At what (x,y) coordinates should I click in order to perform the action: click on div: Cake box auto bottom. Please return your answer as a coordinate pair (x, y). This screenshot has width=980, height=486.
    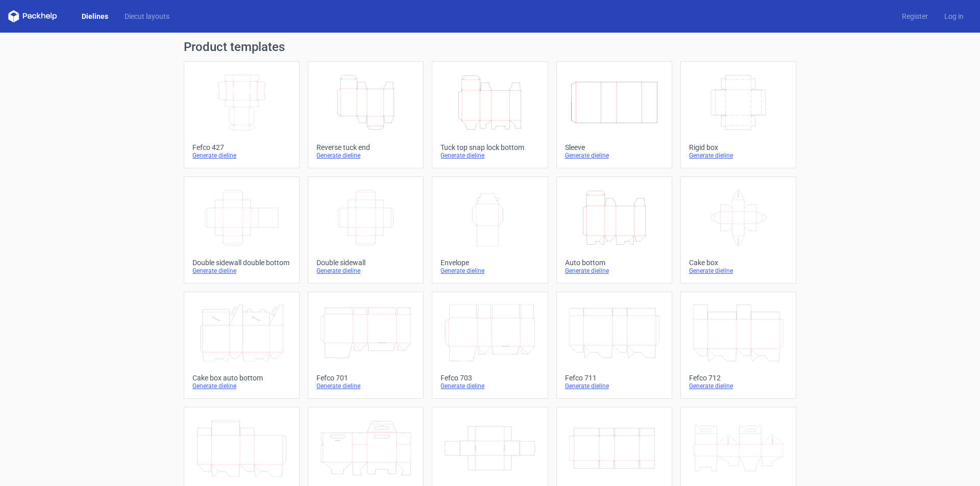
    Looking at the image, I should click on (241, 378).